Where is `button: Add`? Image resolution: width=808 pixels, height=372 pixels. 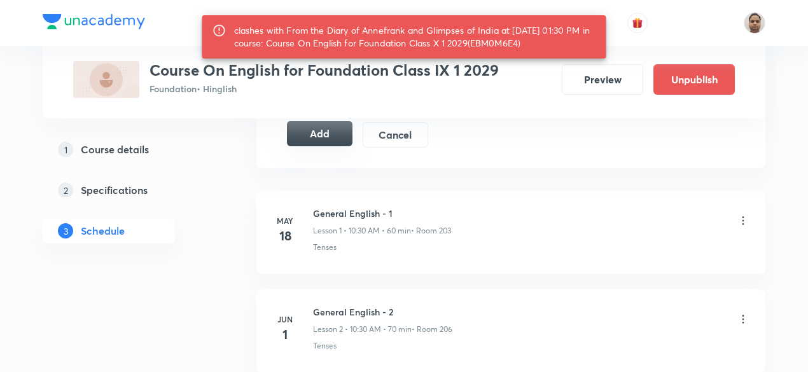
button: Add is located at coordinates (319, 134).